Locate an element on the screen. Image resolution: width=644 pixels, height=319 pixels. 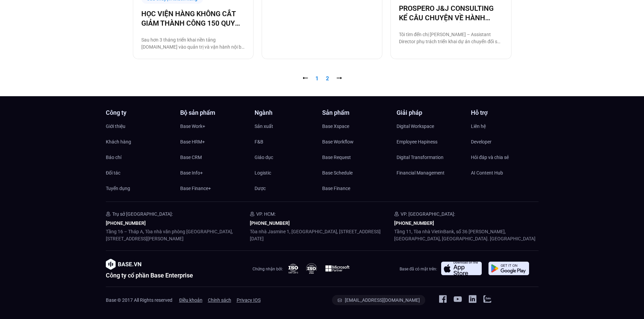
img: image-1.png is located at coordinates (124, 264).